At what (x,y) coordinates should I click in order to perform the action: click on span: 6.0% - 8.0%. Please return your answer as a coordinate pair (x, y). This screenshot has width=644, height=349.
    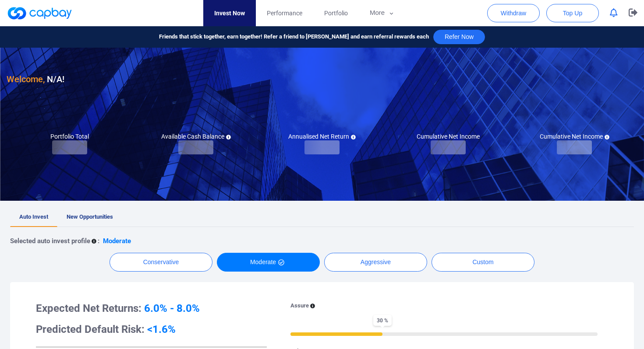
    Looking at the image, I should click on (172, 308).